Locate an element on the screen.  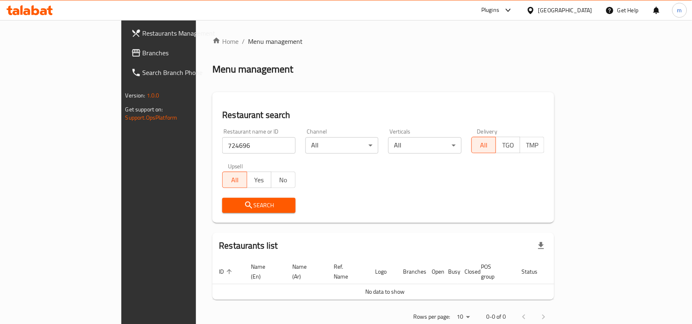
span: Restaurants Management is located at coordinates (187, 33).